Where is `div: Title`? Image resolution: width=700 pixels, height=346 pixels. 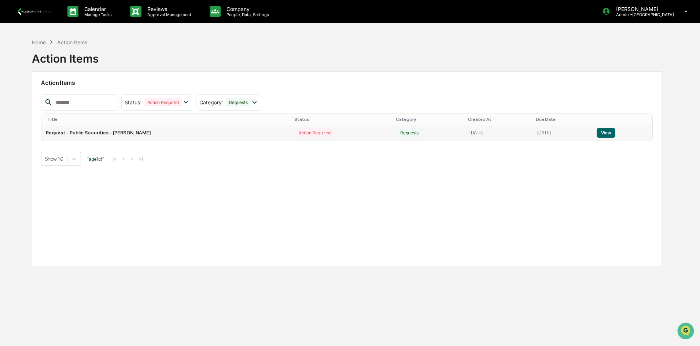 div: Title is located at coordinates (168, 120).